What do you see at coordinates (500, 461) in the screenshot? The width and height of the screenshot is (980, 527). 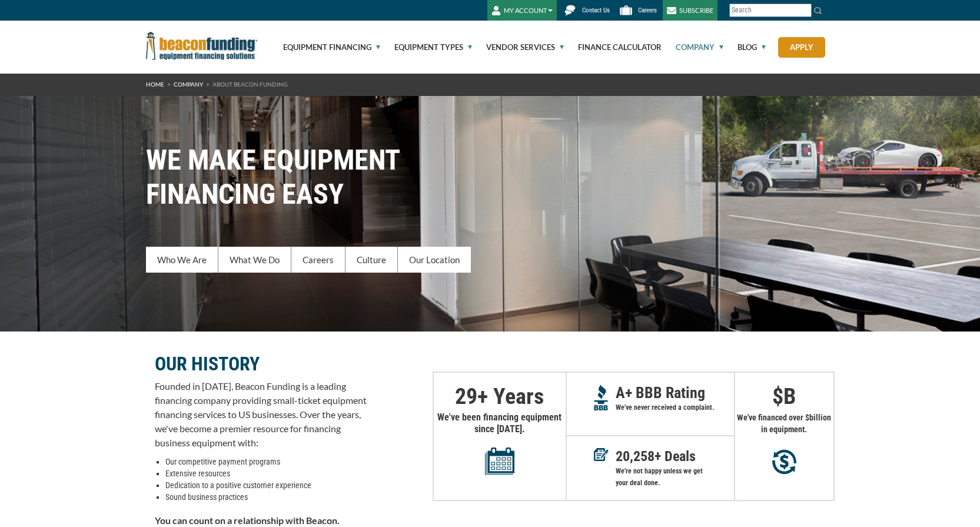 I see `img: Years in equipment financing` at bounding box center [500, 461].